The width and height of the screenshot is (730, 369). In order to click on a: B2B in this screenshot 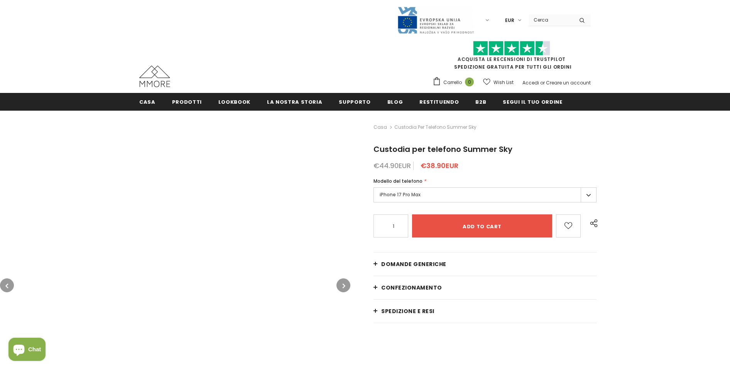, I will do `click(481, 101)`.